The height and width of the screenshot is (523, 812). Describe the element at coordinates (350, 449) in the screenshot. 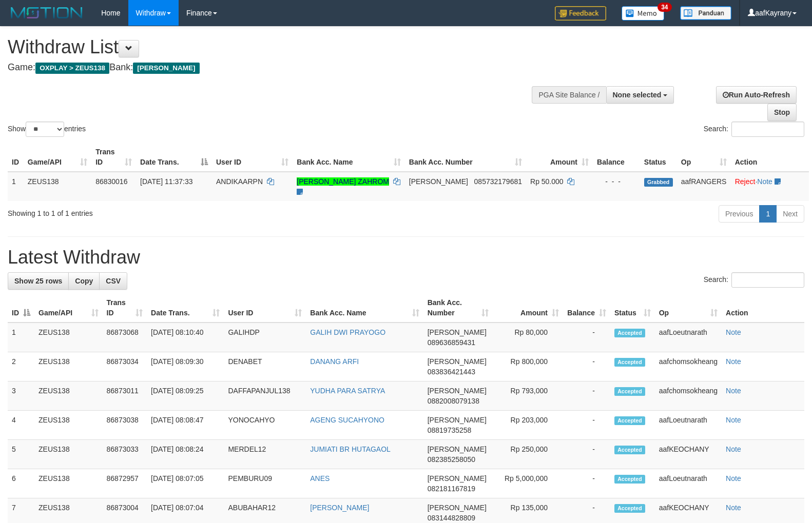

I see `a: JUMIATI BR HUTAGAOL` at that location.